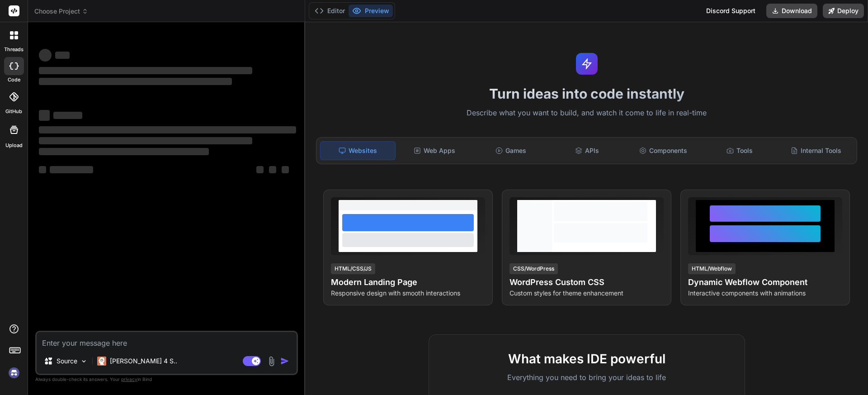  I want to click on button: Editor, so click(329, 11).